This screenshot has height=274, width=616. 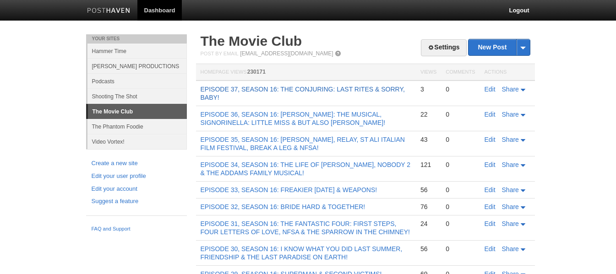 I want to click on div: 43, so click(x=428, y=140).